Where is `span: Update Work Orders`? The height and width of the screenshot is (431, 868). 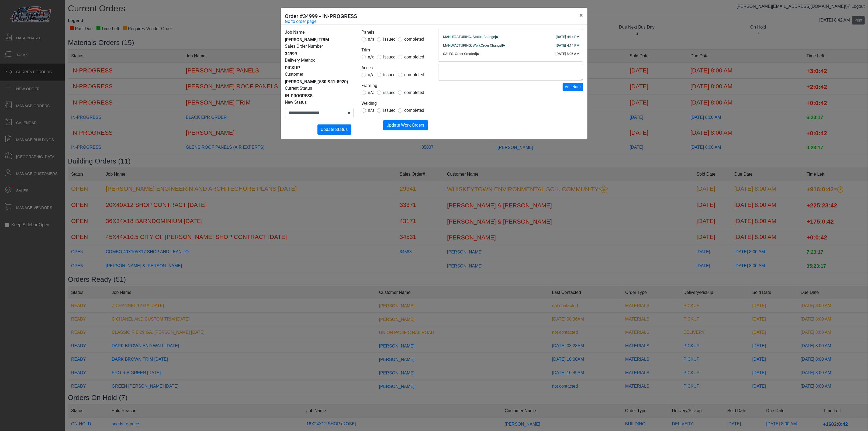 span: Update Work Orders is located at coordinates (406, 125).